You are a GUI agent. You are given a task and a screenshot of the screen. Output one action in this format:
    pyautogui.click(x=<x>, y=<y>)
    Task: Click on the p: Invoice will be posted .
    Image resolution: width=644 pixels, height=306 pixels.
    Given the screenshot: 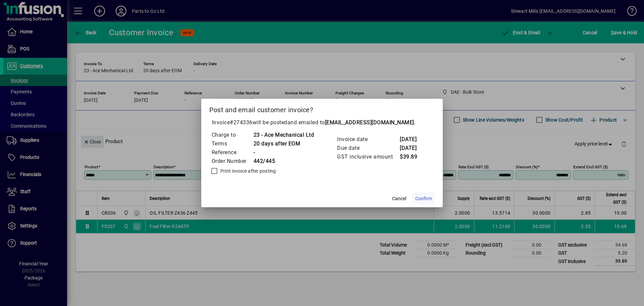 What is the action you would take?
    pyautogui.click(x=322, y=123)
    